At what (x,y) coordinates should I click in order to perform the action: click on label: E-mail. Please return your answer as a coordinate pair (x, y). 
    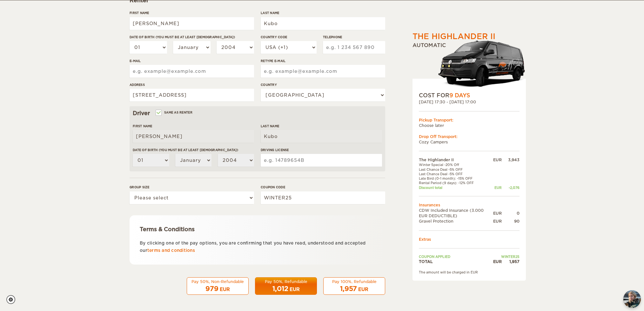
    Looking at the image, I should click on (192, 61).